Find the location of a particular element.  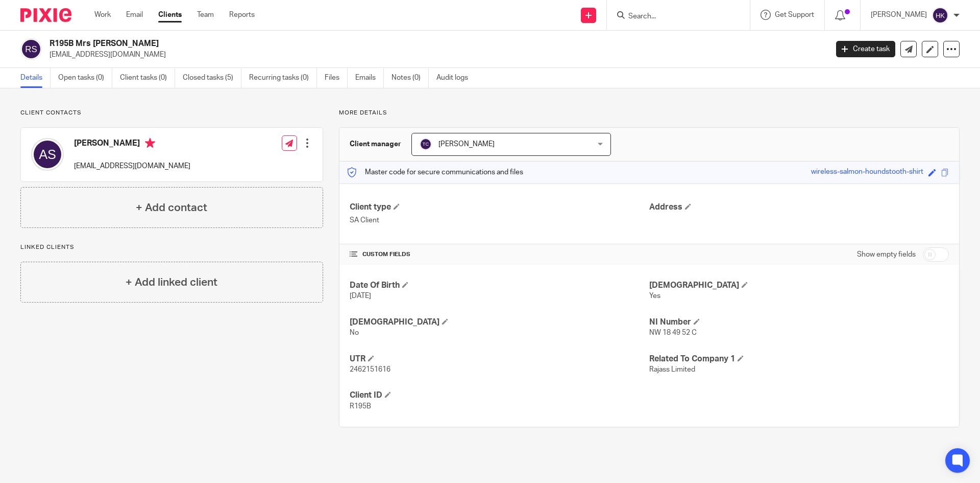

h4: Related To Company 1 is located at coordinates (799, 359).